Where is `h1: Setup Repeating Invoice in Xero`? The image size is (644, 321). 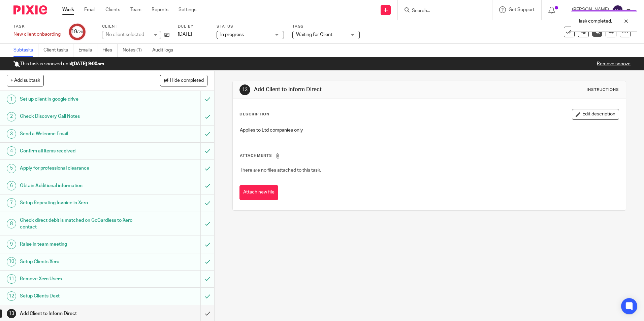 h1: Setup Repeating Invoice in Xero is located at coordinates (77, 203).